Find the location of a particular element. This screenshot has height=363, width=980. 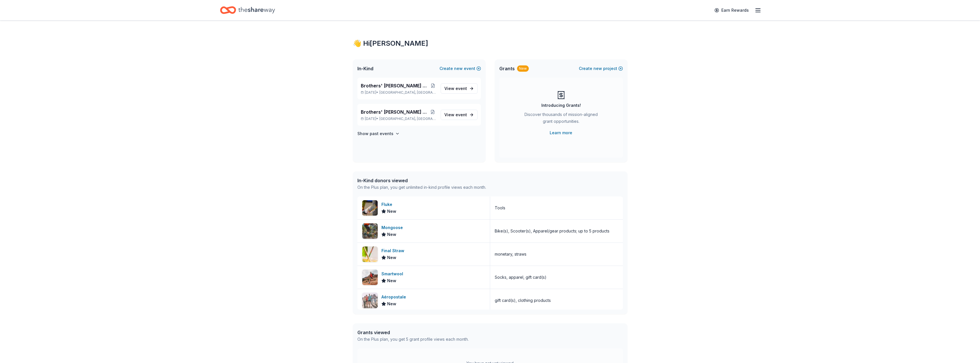

button: Show past events is located at coordinates (378, 133).